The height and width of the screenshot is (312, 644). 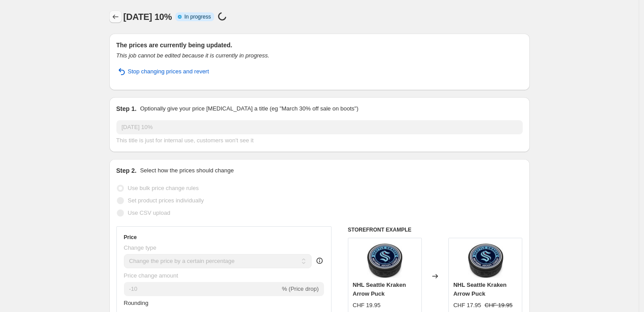 I want to click on div: CHF 17.95, so click(x=468, y=306).